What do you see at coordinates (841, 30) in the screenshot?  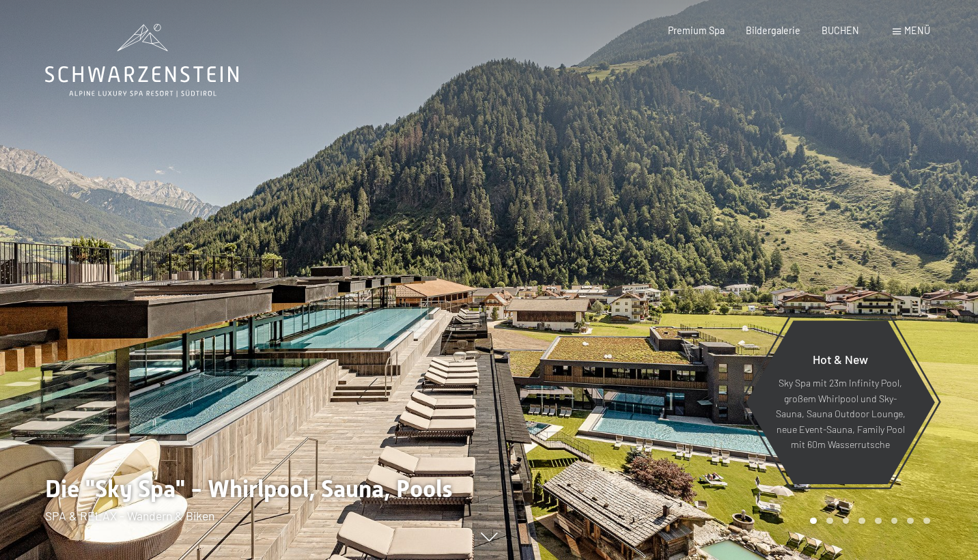 I see `span: BUCHEN` at bounding box center [841, 30].